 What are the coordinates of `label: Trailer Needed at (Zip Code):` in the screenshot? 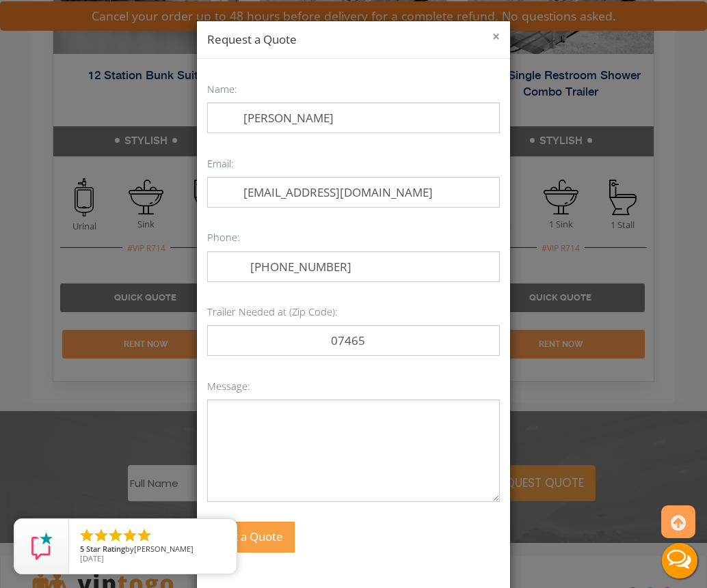 It's located at (272, 312).